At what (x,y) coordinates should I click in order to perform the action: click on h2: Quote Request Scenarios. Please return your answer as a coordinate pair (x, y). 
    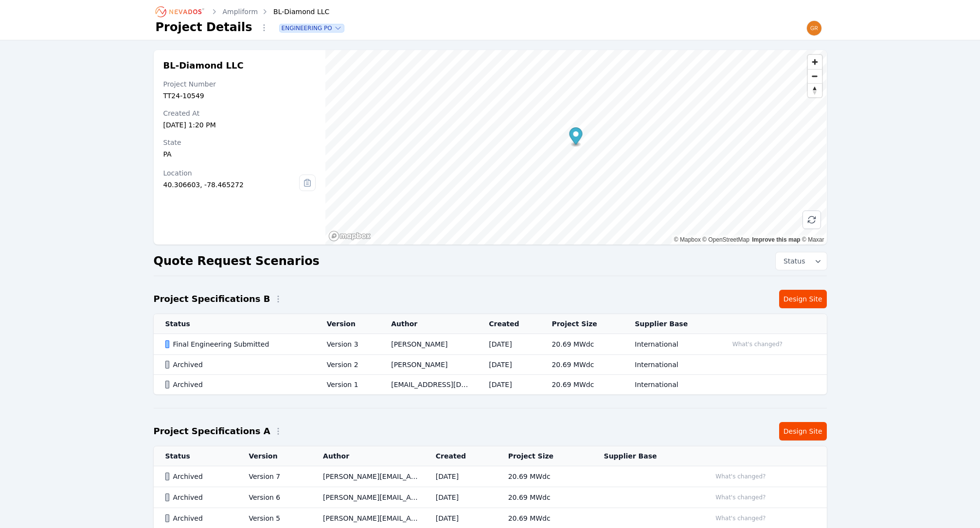
    Looking at the image, I should click on (236, 261).